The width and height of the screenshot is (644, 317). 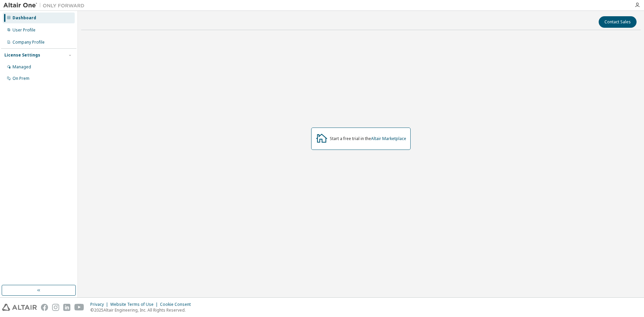 I want to click on img: Altair One, so click(x=46, y=6).